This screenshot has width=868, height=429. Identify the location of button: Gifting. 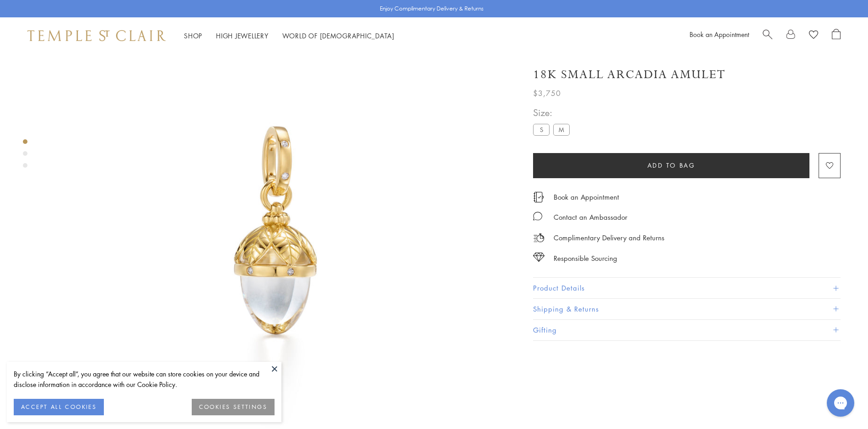
(687, 330).